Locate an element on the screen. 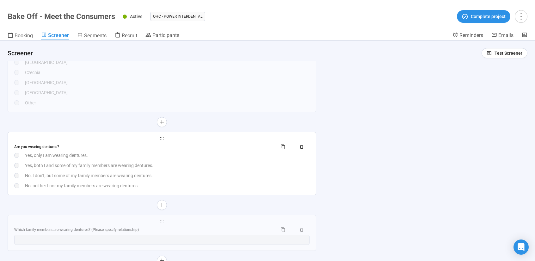 The height and width of the screenshot is (261, 535). div: Yes, only I am wearing dentures. is located at coordinates (167, 155).